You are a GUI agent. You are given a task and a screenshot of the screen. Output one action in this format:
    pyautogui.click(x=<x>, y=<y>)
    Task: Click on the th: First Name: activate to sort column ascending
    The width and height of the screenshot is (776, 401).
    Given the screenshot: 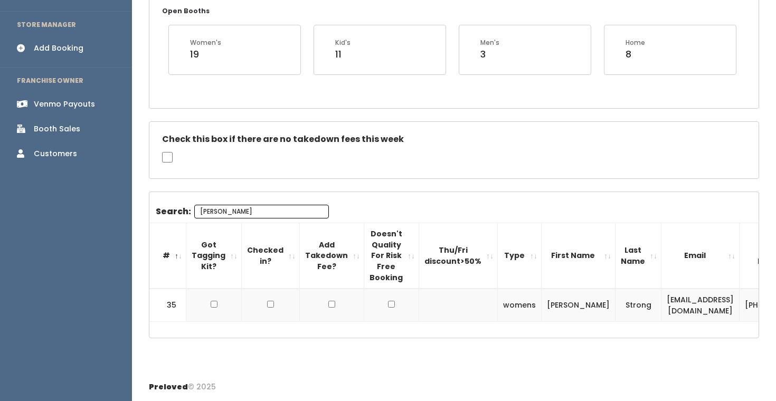 What is the action you would take?
    pyautogui.click(x=578, y=256)
    